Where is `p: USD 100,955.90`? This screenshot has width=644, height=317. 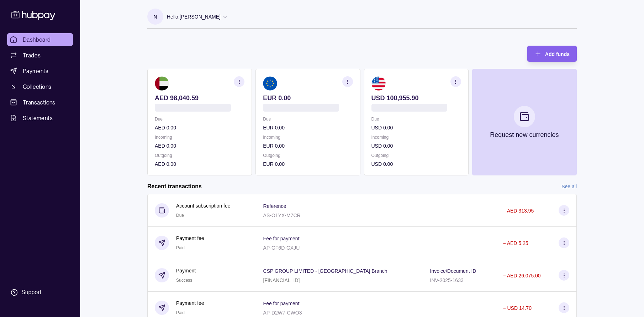
p: USD 100,955.90 is located at coordinates (416, 98).